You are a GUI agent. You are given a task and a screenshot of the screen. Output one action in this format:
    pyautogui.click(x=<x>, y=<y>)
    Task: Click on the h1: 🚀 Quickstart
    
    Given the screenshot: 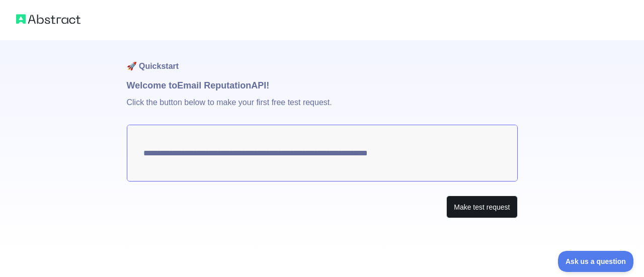 What is the action you would take?
    pyautogui.click(x=322, y=60)
    